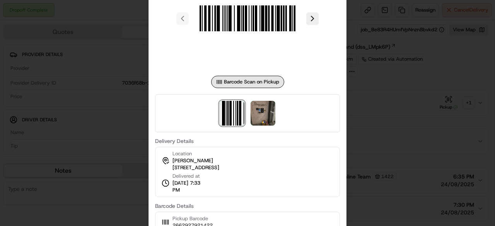 This screenshot has width=495, height=226. Describe the element at coordinates (248, 141) in the screenshot. I see `label: Delivery Details` at that location.